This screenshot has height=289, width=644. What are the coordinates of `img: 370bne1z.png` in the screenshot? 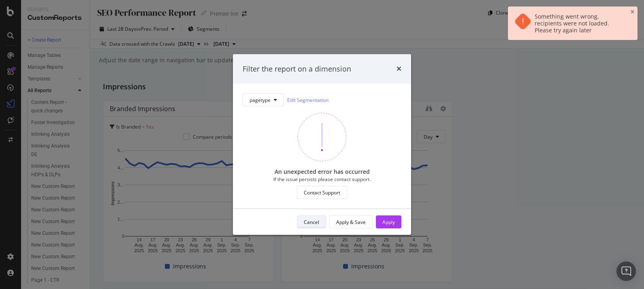 It's located at (322, 137).